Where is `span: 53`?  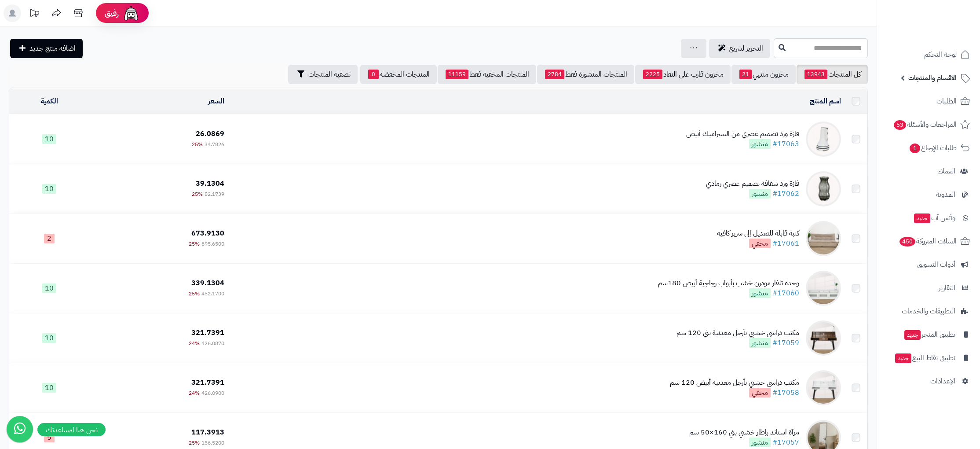
span: 53 is located at coordinates (900, 125).